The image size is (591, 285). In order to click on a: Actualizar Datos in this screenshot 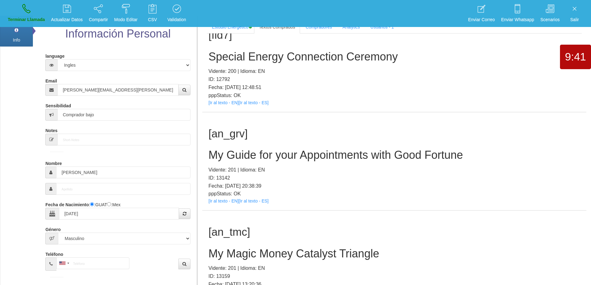, I will do `click(67, 13)`.